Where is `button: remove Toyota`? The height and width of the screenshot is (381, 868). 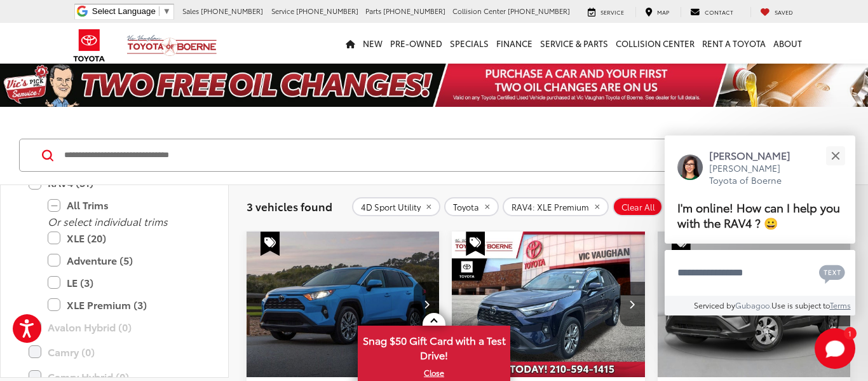 button: remove Toyota is located at coordinates (472, 206).